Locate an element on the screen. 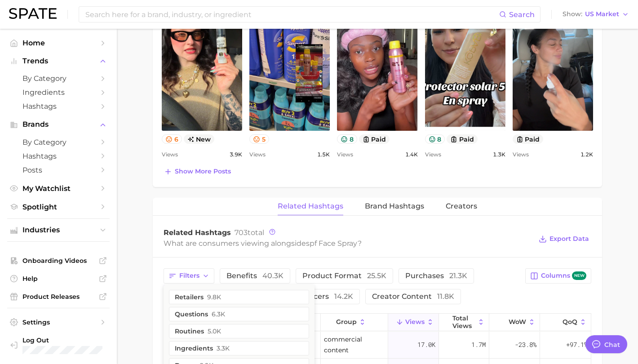 The image size is (638, 364). span: 1.2k is located at coordinates (587, 155).